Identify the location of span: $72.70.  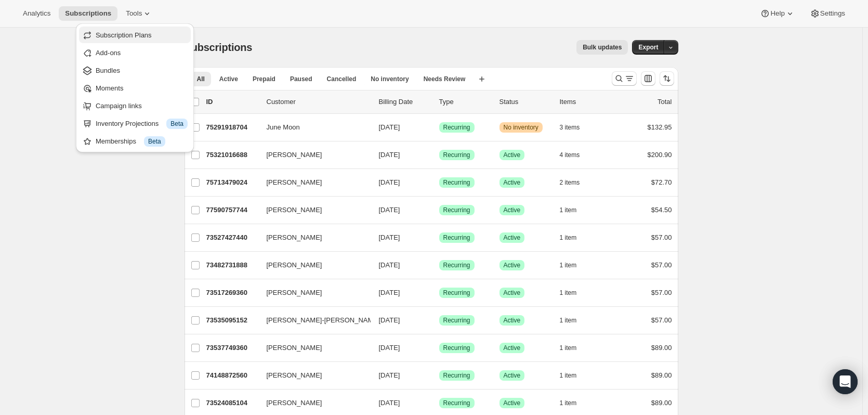
(661, 182).